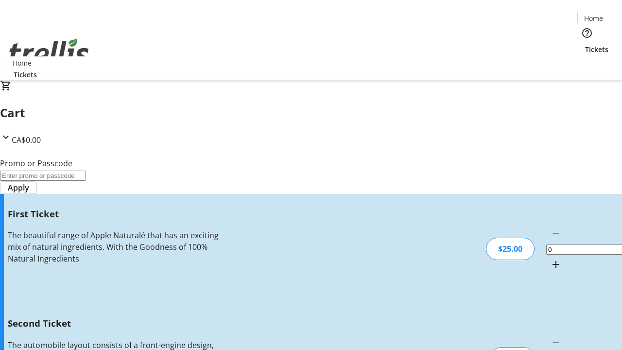 This screenshot has height=350, width=622. What do you see at coordinates (114, 214) in the screenshot?
I see `h3: First Ticket` at bounding box center [114, 214].